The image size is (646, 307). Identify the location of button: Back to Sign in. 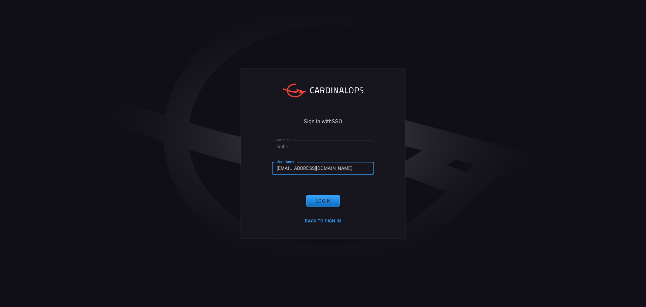
(323, 221).